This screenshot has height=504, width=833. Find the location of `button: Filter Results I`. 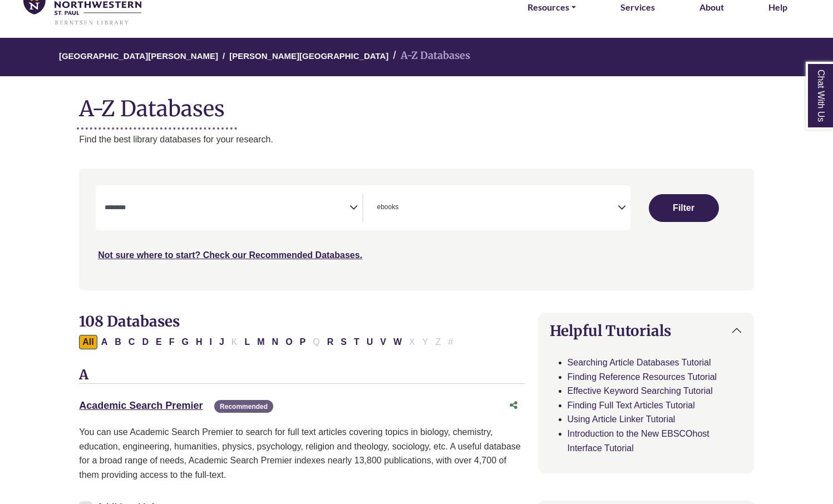

button: Filter Results I is located at coordinates (210, 342).